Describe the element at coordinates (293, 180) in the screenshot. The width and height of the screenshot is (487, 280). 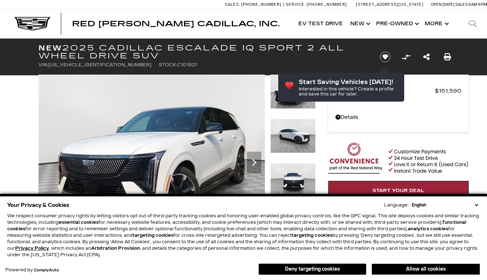
I see `img: New 2025 Summit White Cadillac Sport 2 image 3` at that location.